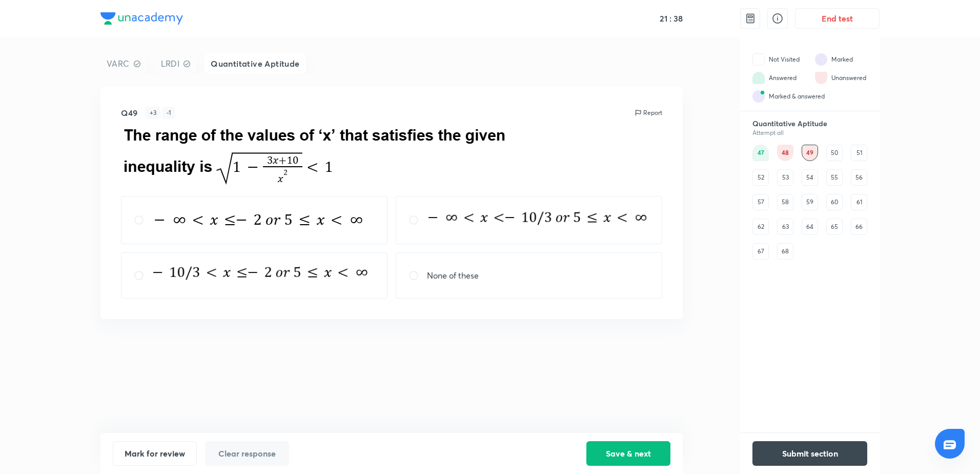 The width and height of the screenshot is (980, 474). What do you see at coordinates (810, 133) in the screenshot?
I see `div: Attempt all` at bounding box center [810, 133].